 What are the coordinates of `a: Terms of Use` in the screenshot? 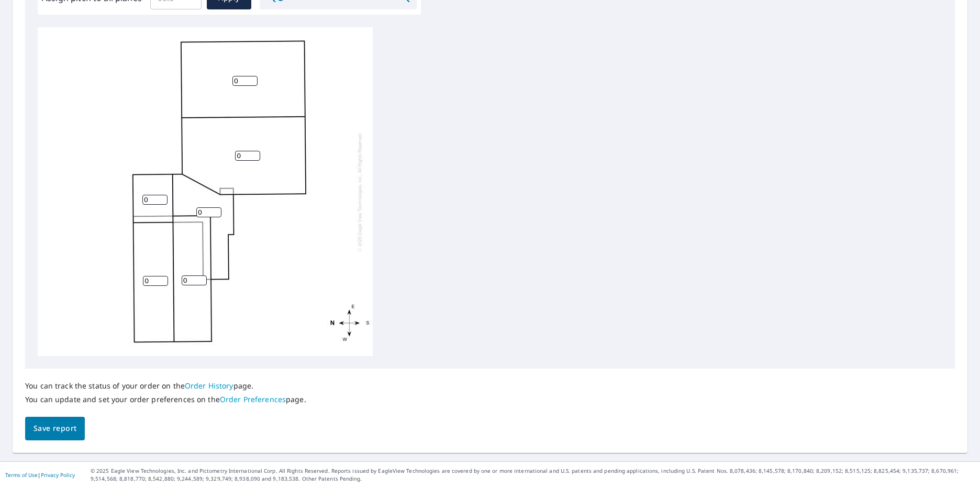 It's located at (21, 475).